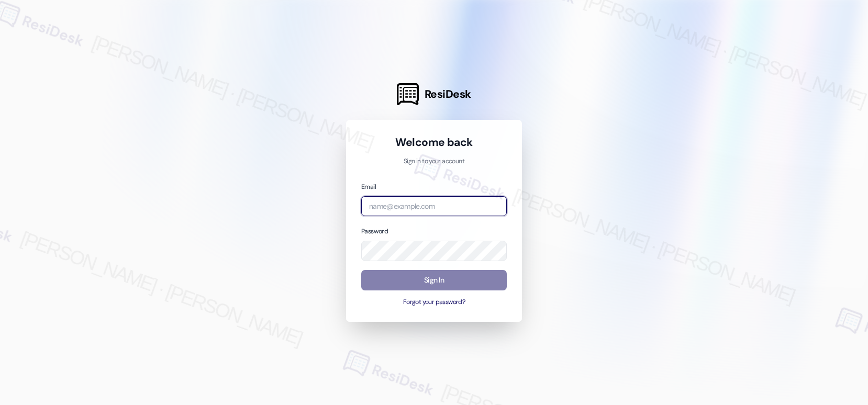  What do you see at coordinates (434, 162) in the screenshot?
I see `p: Sign in to your account` at bounding box center [434, 162].